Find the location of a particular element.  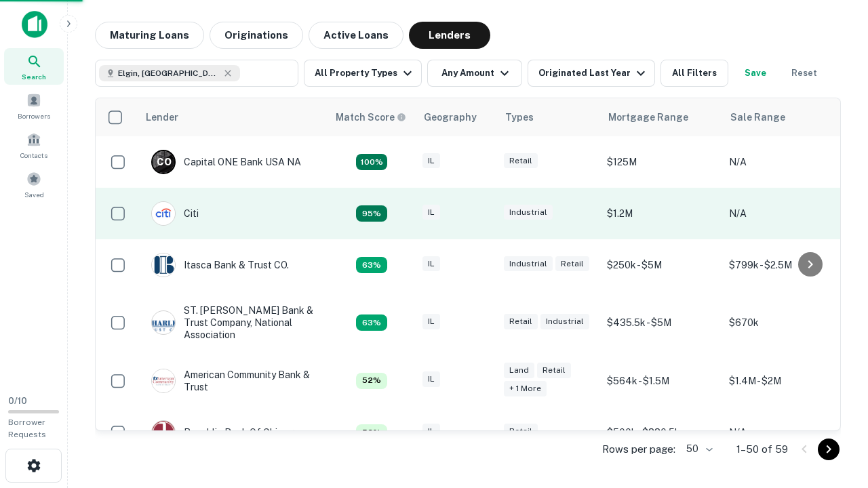

a: Search is located at coordinates (34, 66).